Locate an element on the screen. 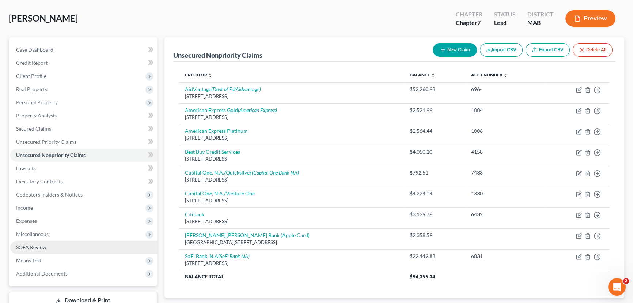 This screenshot has height=303, width=633. span: $94,355.34 is located at coordinates (423, 276).